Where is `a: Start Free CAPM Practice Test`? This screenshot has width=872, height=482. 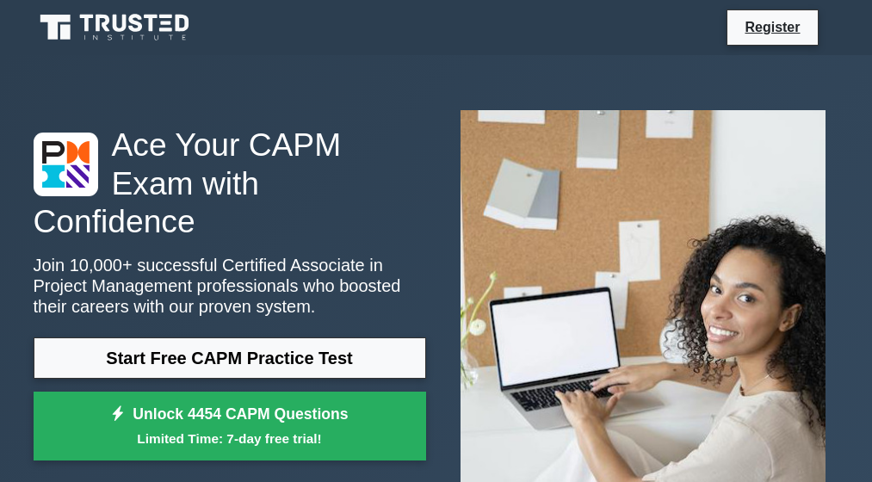
a: Start Free CAPM Practice Test is located at coordinates (230, 358).